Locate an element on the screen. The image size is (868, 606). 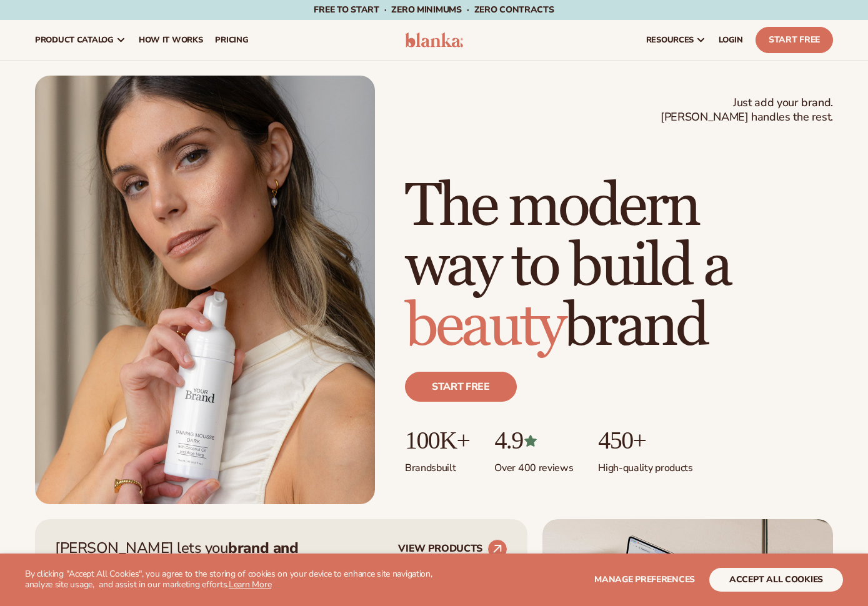
p: High-quality products is located at coordinates (645, 465).